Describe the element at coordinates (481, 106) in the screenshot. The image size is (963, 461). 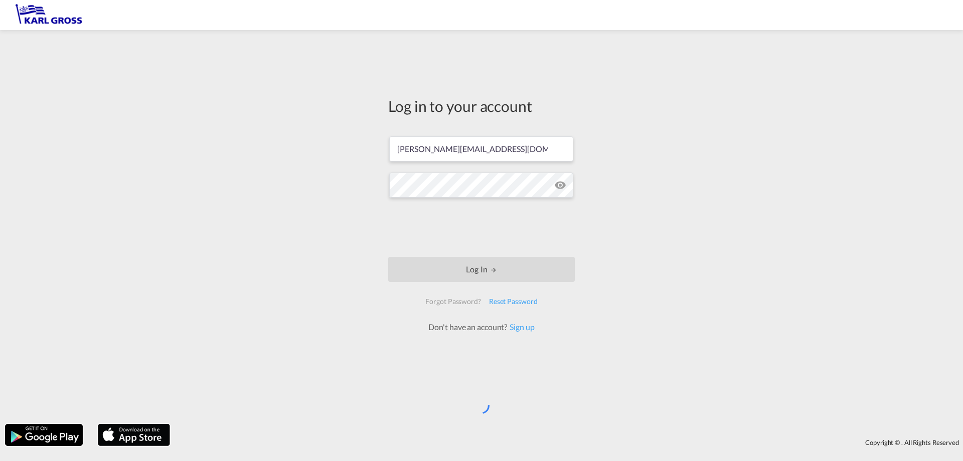
I see `div: Log in to your account` at that location.